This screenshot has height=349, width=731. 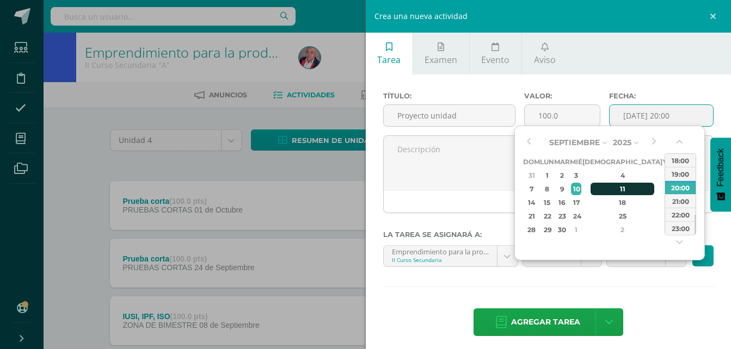 I want to click on th: Mar, so click(x=562, y=162).